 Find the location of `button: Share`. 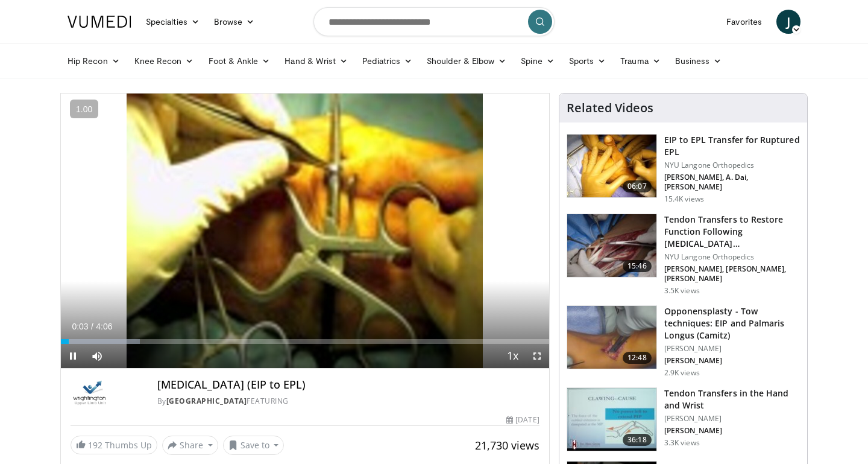

button: Share is located at coordinates (190, 445).